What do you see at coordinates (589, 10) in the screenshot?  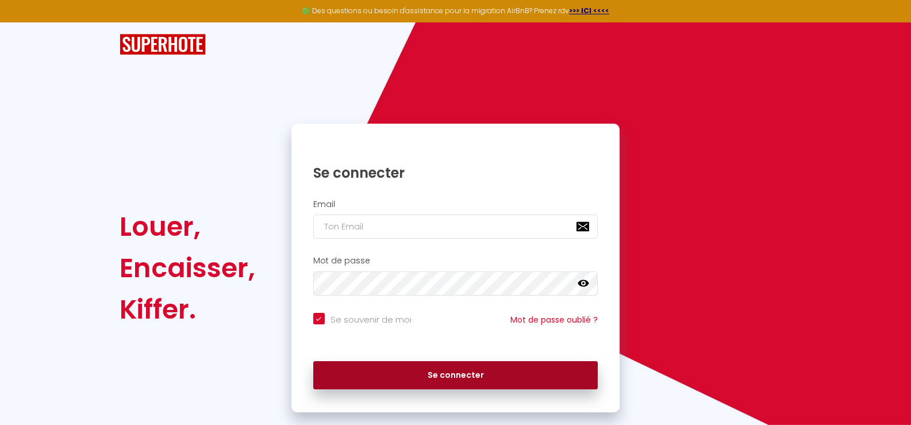 I see `a: >>> ICI <<<<` at bounding box center [589, 10].